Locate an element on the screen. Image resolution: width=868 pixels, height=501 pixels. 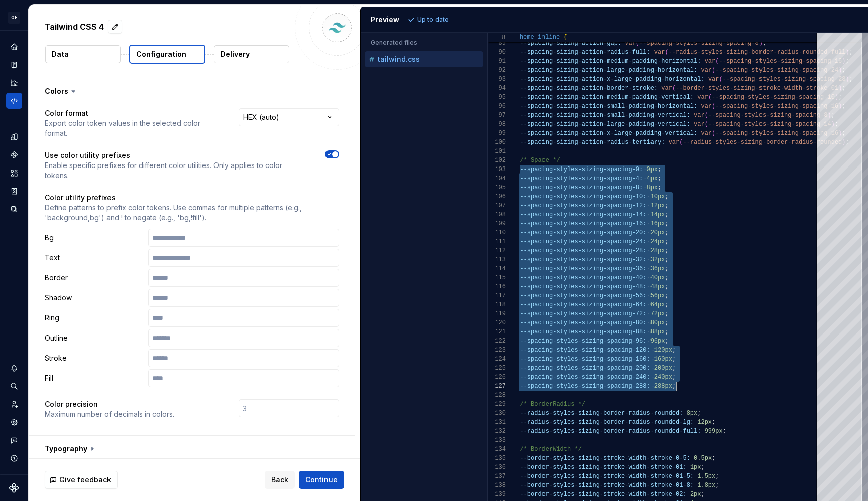
button: OF is located at coordinates (14, 17).